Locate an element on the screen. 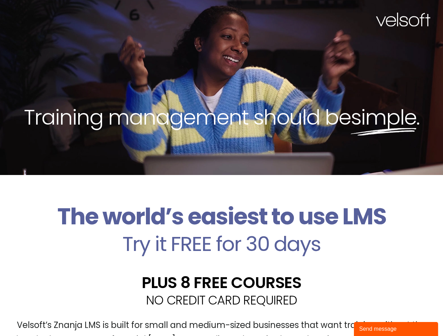  div: Send message is located at coordinates (42, 8).